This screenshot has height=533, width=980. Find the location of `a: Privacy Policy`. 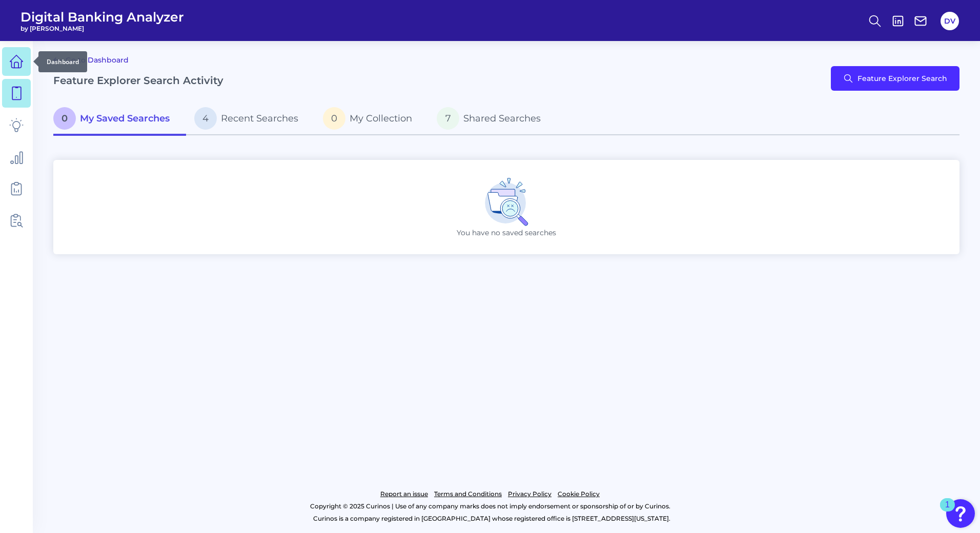

a: Privacy Policy is located at coordinates (529, 494).